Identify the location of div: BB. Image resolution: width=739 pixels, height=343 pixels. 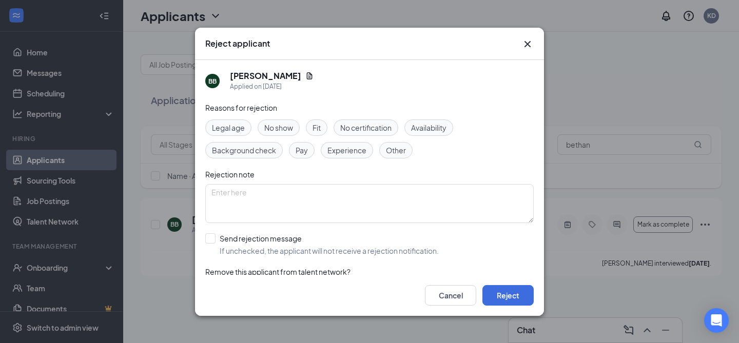
(212, 81).